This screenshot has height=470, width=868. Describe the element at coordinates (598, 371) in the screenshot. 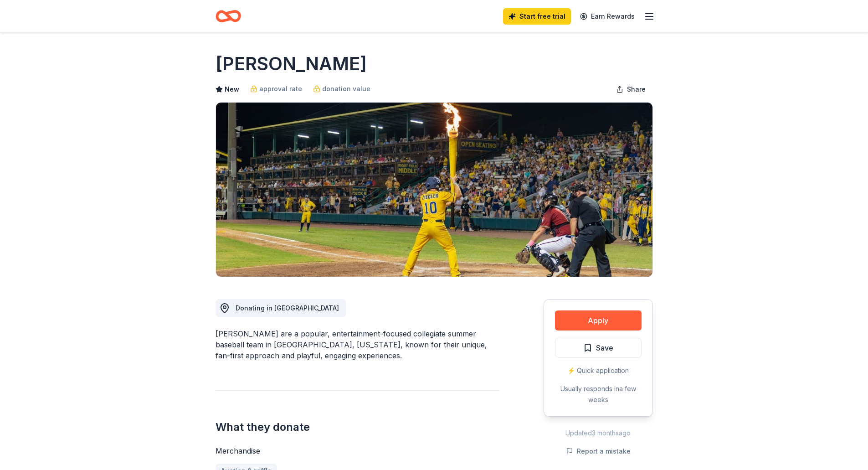

I see `div: ⚡️ Quick application` at that location.